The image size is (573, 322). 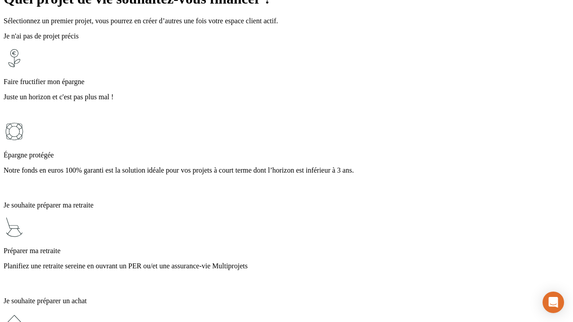 I want to click on p: Épargne protégée, so click(x=286, y=155).